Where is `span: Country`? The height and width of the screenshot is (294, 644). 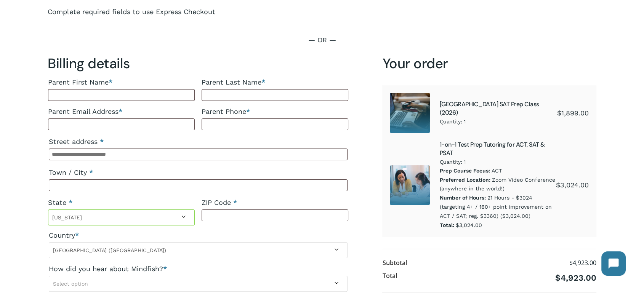
span: Country is located at coordinates (198, 251).